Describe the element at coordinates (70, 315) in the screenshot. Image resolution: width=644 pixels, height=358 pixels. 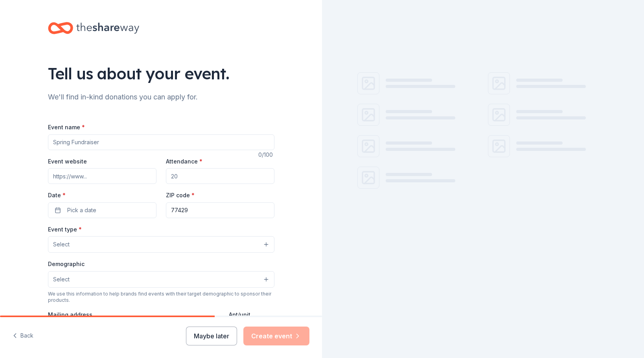
I see `label: Mailing address` at that location.